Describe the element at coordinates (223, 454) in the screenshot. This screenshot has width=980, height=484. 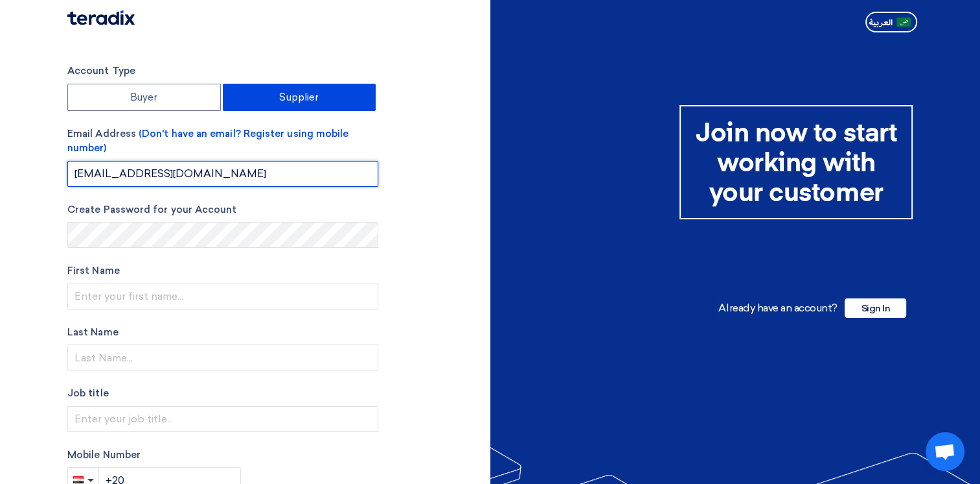
I see `label: Mobile Number` at that location.